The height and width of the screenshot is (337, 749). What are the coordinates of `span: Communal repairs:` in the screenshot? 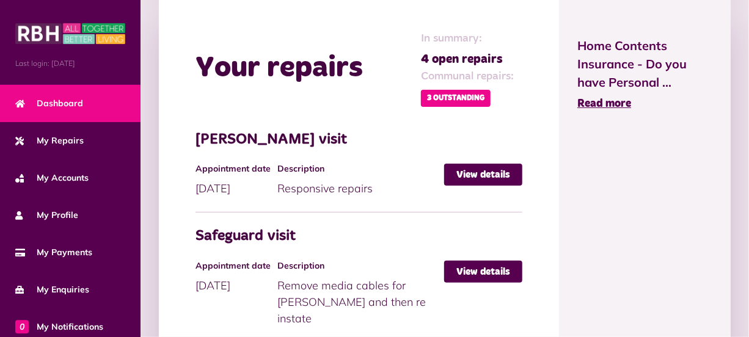 It's located at (468, 76).